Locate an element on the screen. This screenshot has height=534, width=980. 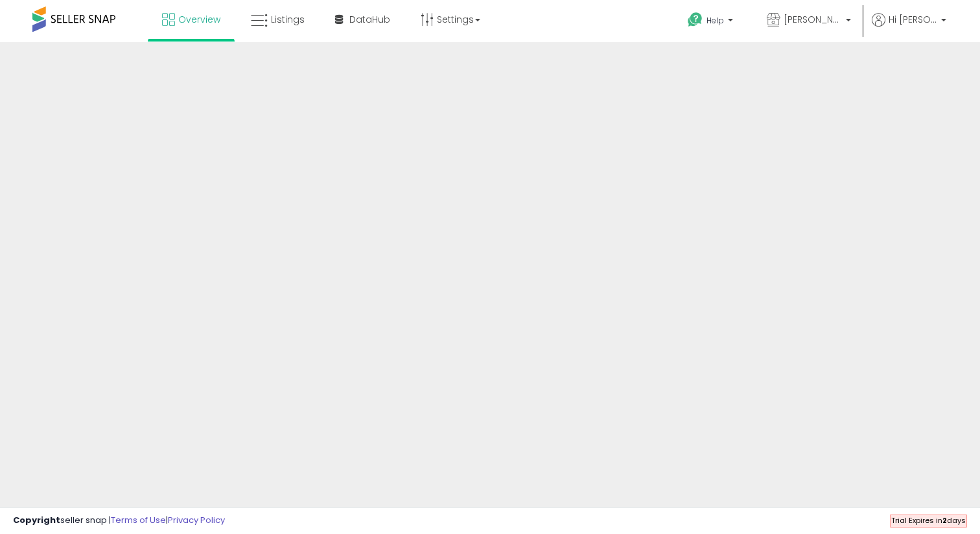
strong: Copyright is located at coordinates (36, 519).